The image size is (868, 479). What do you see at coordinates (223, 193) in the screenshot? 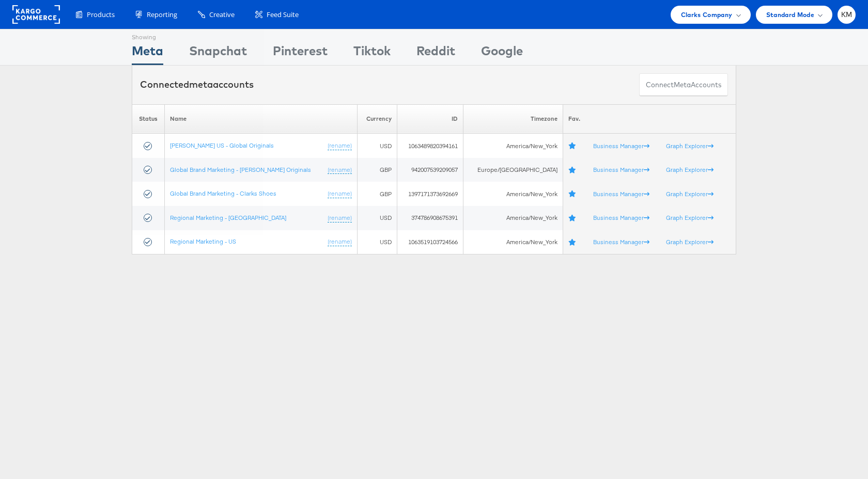
I see `a: Global Brand Marketing - Clarks Shoes` at bounding box center [223, 193].